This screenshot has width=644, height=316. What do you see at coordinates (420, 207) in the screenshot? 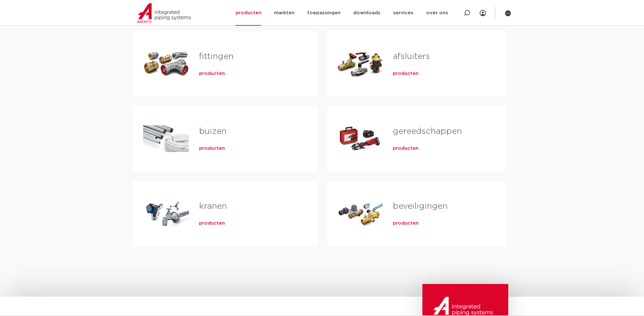
I see `a: beveiligingen` at bounding box center [420, 207].